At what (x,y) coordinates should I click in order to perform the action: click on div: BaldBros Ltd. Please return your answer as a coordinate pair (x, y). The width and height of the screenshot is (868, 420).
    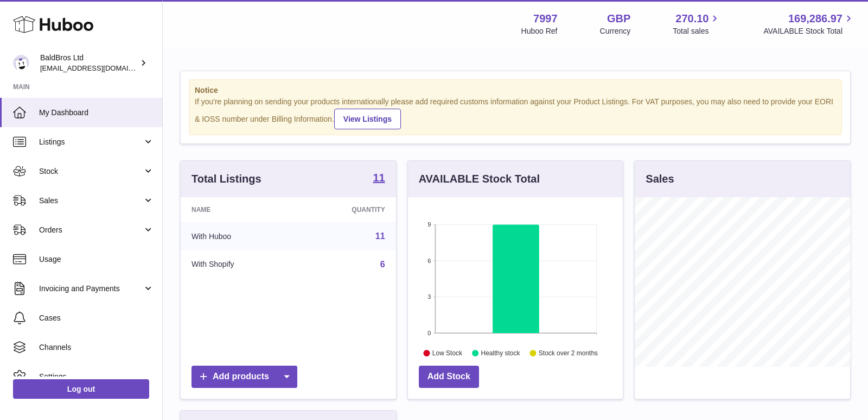
    Looking at the image, I should click on (89, 63).